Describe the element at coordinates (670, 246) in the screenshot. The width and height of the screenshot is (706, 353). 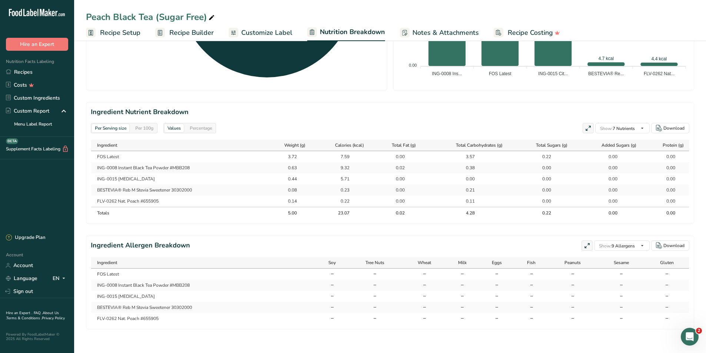
I see `button: Download` at that location.